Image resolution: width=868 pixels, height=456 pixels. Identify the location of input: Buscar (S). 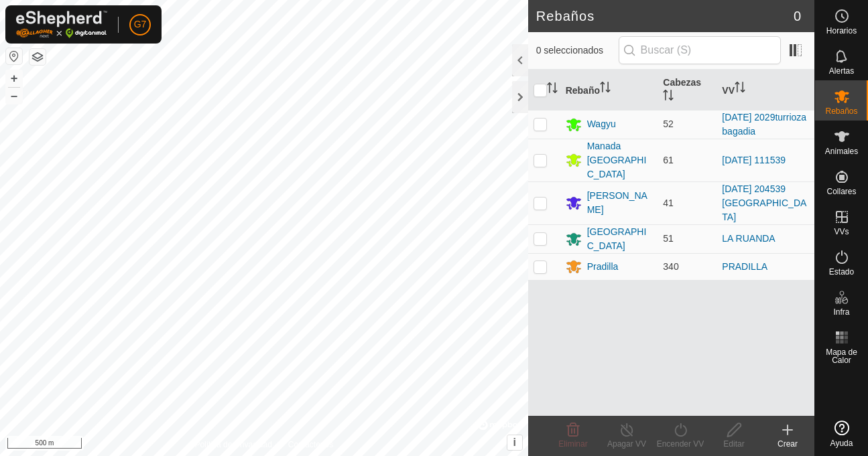
(700, 50).